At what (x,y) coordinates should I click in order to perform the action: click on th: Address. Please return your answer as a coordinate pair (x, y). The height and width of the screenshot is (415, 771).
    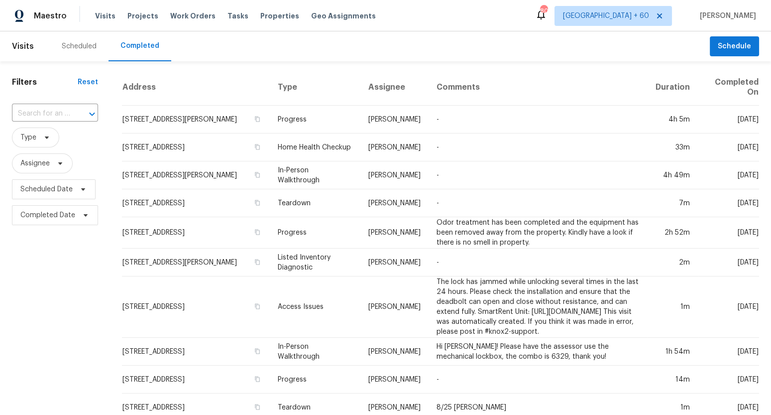
    Looking at the image, I should click on (196, 87).